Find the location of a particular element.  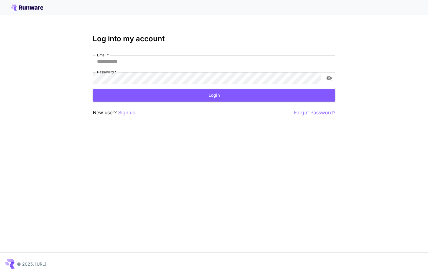

h3: Log into my account is located at coordinates (214, 39).